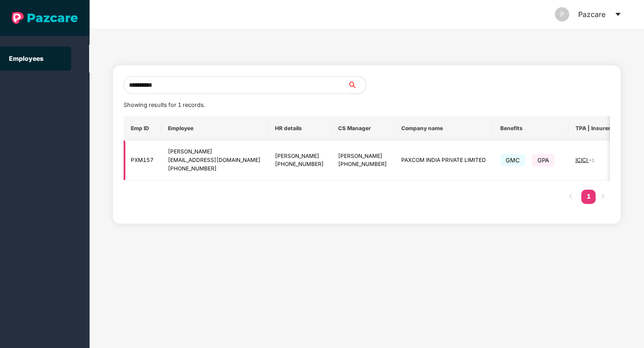 Image resolution: width=644 pixels, height=348 pixels. Describe the element at coordinates (603, 196) in the screenshot. I see `span: right` at that location.